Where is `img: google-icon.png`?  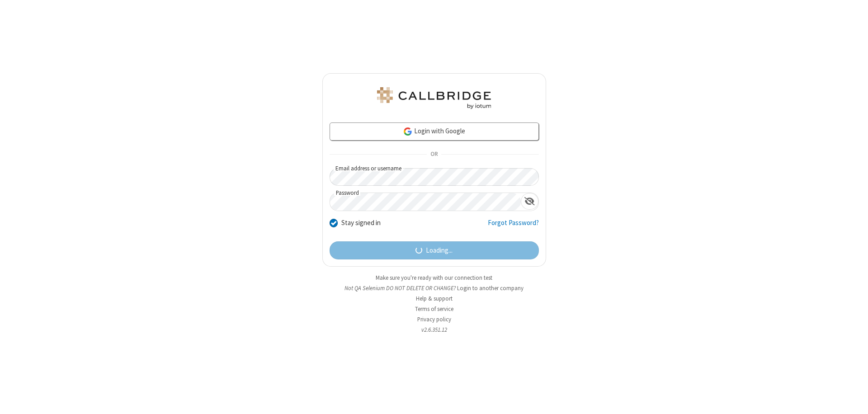
img: google-icon.png is located at coordinates (408, 132).